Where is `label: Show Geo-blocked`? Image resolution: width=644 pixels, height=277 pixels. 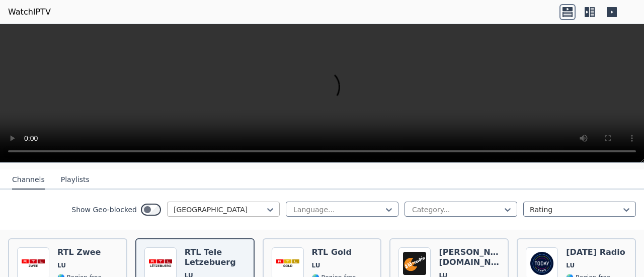
label: Show Geo-blocked is located at coordinates (104, 210).